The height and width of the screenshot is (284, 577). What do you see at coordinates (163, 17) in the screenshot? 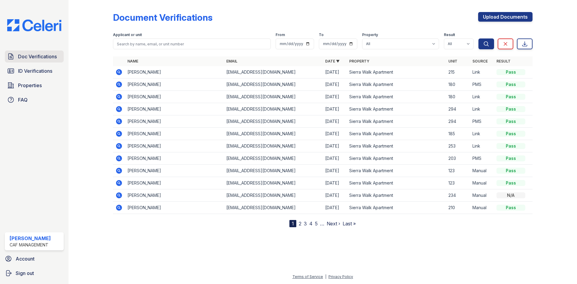
I see `div: Document Verifications` at bounding box center [163, 17].